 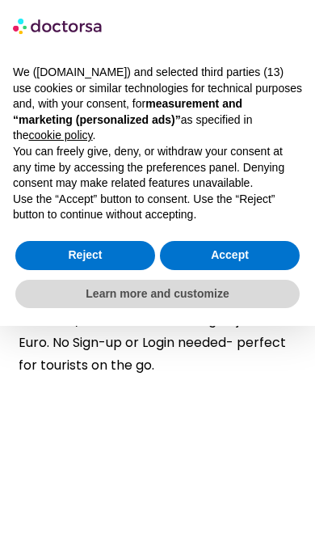 What do you see at coordinates (158, 167) in the screenshot?
I see `p: You can freely give, deny, or withdraw your consent at any time by accessing the preferences pane...` at bounding box center [158, 167].